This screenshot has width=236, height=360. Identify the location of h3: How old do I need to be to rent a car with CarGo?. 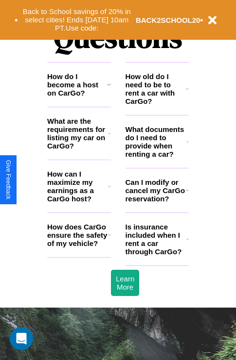
(155, 89).